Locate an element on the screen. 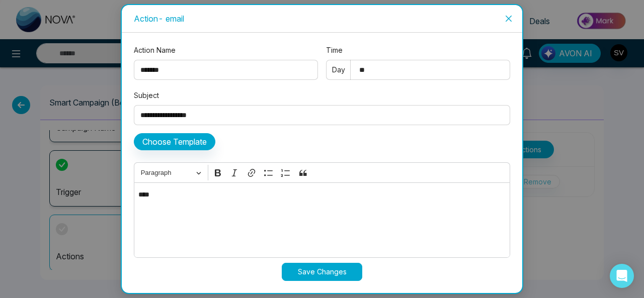 The image size is (644, 298). button: Choose Template is located at coordinates (175, 142).